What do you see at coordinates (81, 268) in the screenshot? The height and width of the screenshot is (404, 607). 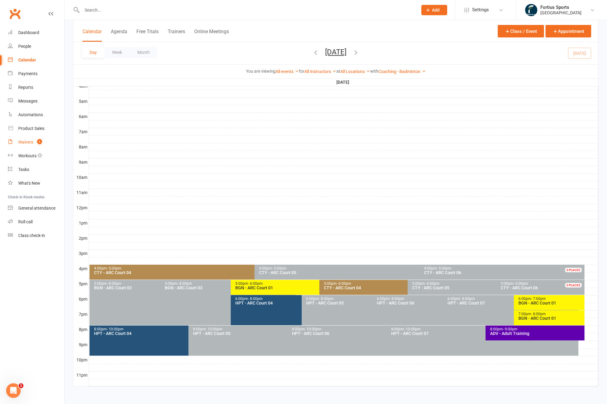 I see `th: 4pm` at bounding box center [81, 268].